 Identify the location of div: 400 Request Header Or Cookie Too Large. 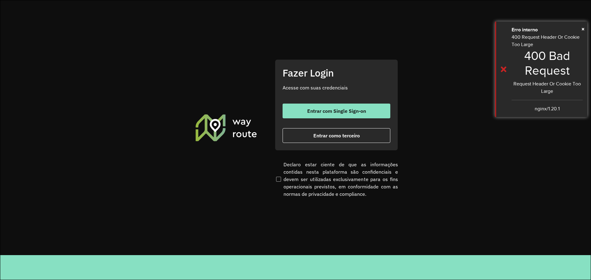
(547, 73).